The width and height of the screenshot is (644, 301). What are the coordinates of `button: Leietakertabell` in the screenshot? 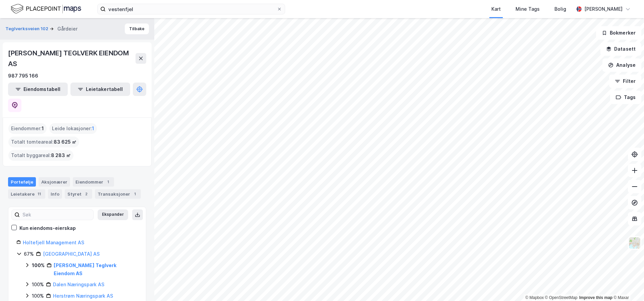 It's located at (100, 89).